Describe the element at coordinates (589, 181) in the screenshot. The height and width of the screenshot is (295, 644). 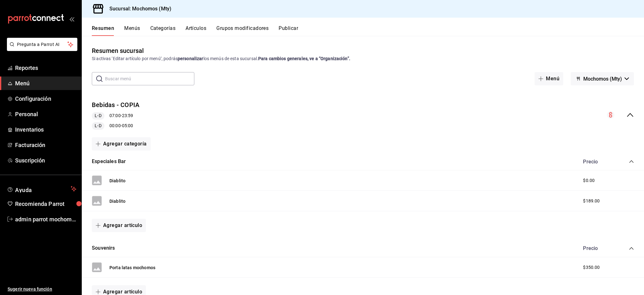
I see `span: $0.00` at that location.